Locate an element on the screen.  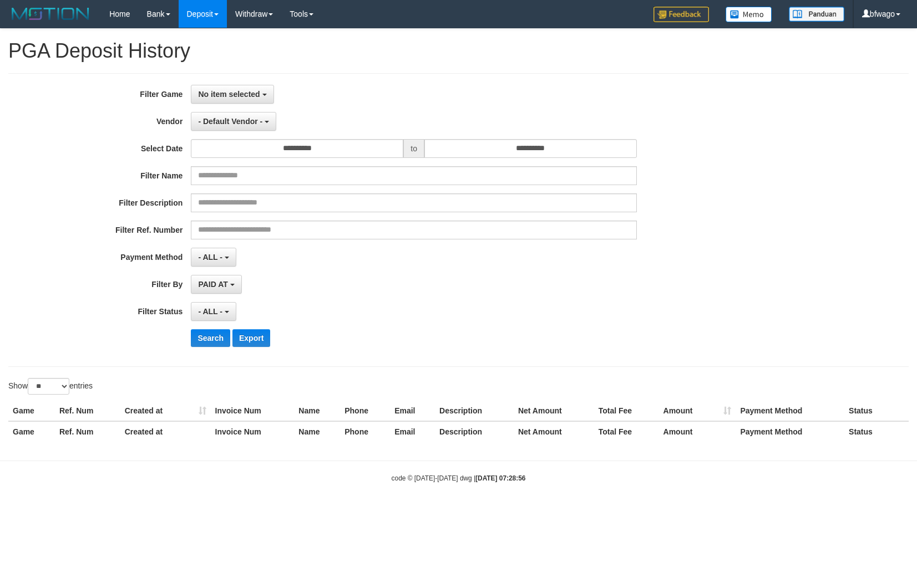
img: MOTION_logo.png is located at coordinates (51, 14).